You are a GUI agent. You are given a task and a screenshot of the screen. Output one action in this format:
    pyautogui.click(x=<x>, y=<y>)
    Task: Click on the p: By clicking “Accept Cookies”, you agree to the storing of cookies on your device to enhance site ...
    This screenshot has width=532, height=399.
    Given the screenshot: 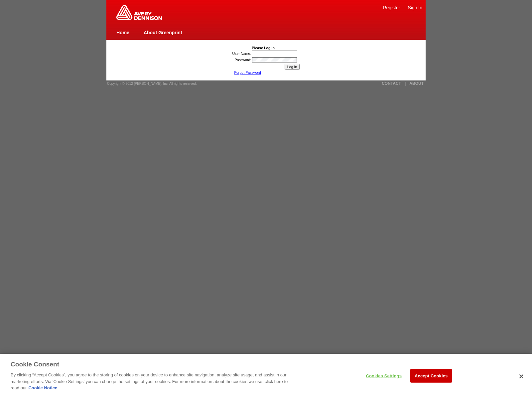 What is the action you would take?
    pyautogui.click(x=152, y=382)
    